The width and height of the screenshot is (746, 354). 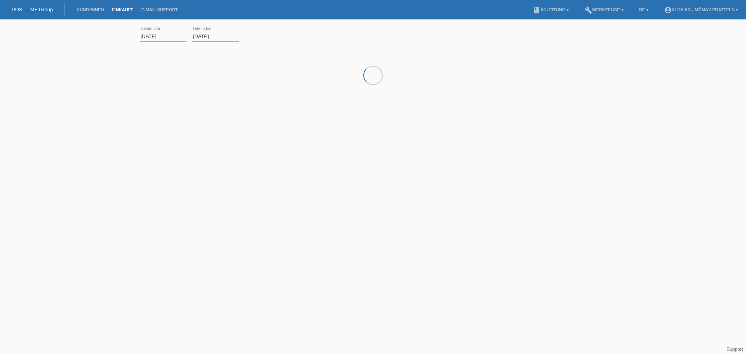 What do you see at coordinates (160, 10) in the screenshot?
I see `a: E-Mail Support` at bounding box center [160, 10].